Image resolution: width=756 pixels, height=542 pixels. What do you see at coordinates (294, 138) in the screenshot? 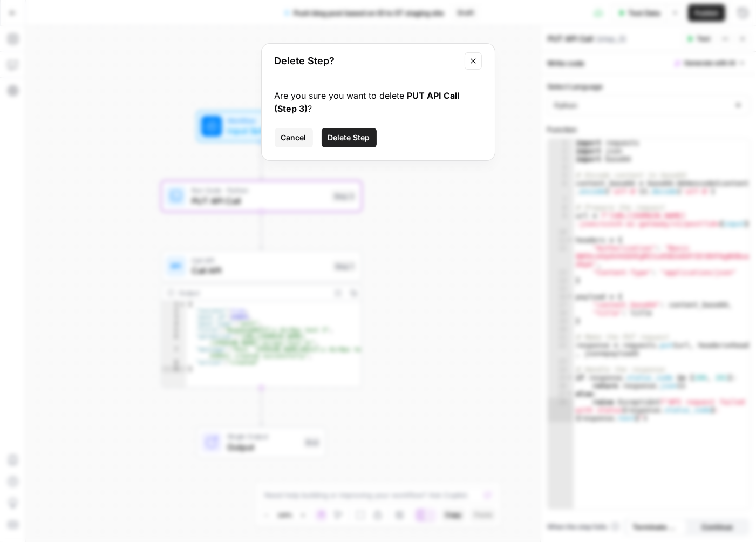
I see `span: Cancel` at bounding box center [294, 138].